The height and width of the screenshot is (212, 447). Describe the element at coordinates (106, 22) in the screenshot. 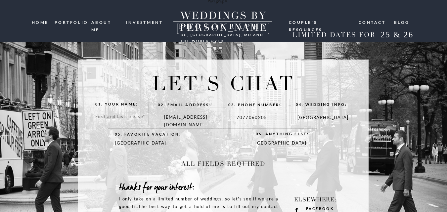

I see `nav: ABOUT ME` at that location.